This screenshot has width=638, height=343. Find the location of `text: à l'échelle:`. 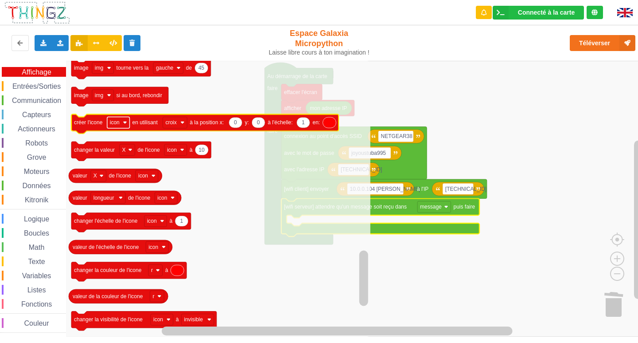

text: à l'échelle: is located at coordinates (280, 122).